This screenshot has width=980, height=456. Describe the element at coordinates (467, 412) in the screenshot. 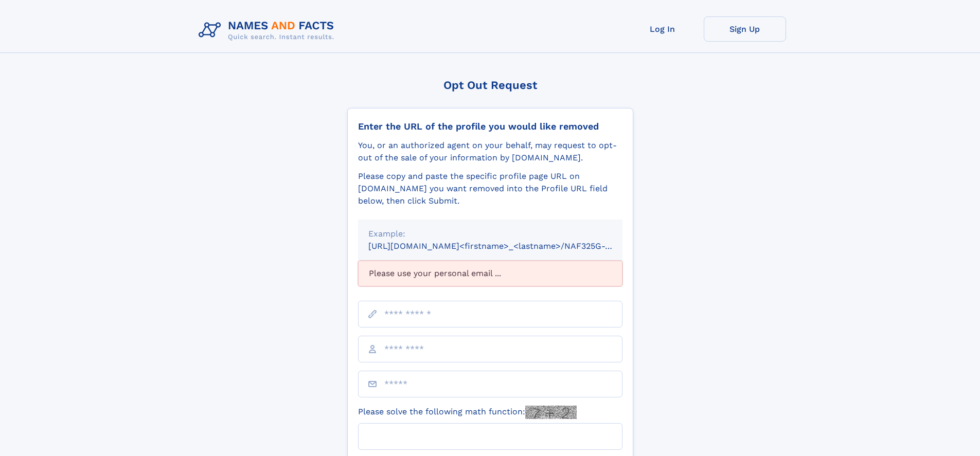

I see `label: Please solve the following math function:` at that location.